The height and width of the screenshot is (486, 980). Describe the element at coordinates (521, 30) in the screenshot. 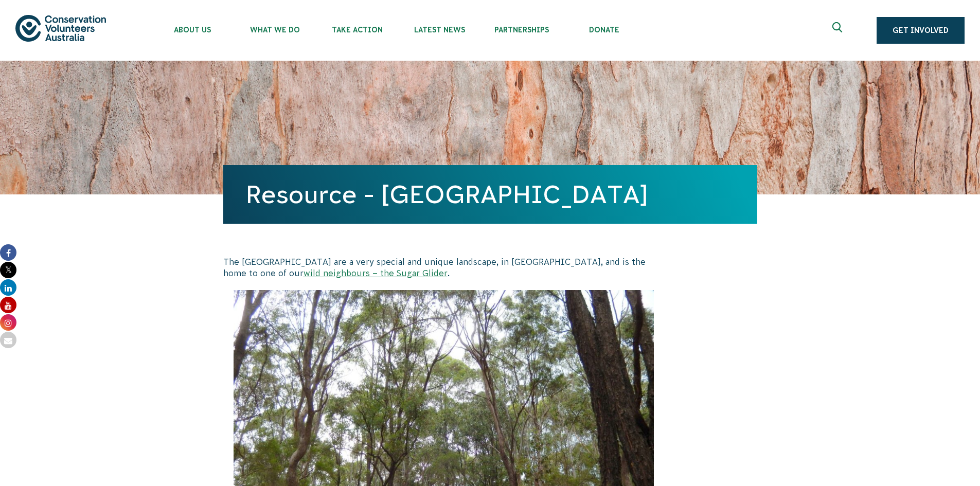

I see `span: Partnerships` at that location.